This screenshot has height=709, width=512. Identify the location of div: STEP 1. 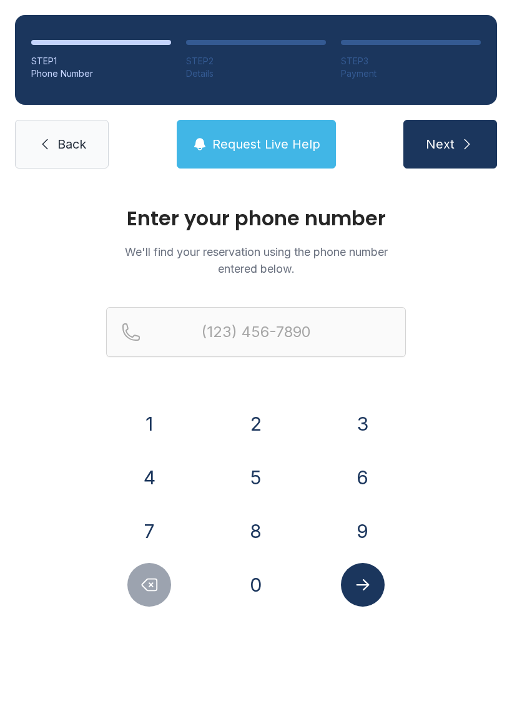
(101, 61).